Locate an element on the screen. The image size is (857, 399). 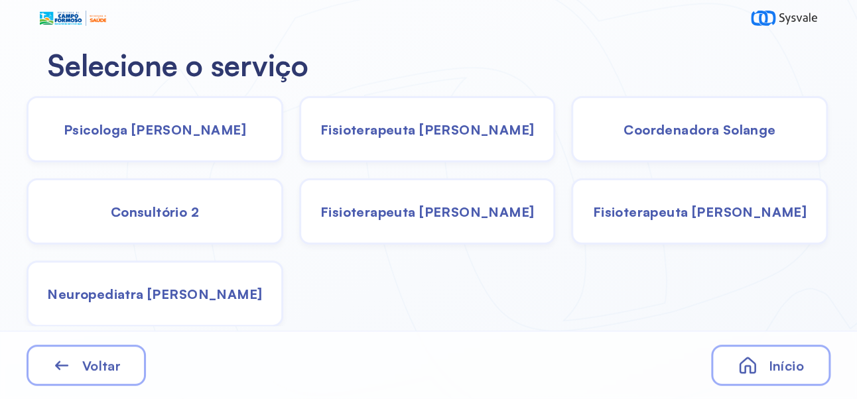
img: Logotipo do estabelecimento is located at coordinates (73, 18).